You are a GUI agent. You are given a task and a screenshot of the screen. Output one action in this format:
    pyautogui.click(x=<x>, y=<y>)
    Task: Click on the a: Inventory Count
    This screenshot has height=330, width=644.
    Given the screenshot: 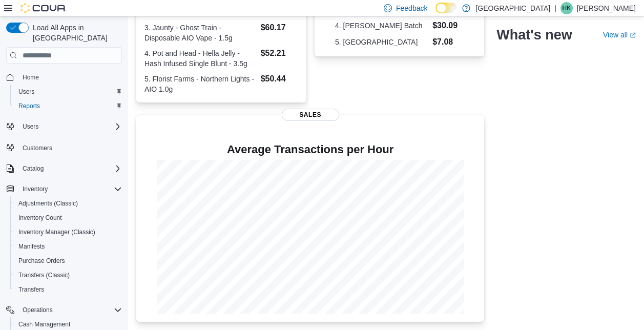 What is the action you would take?
    pyautogui.click(x=40, y=218)
    